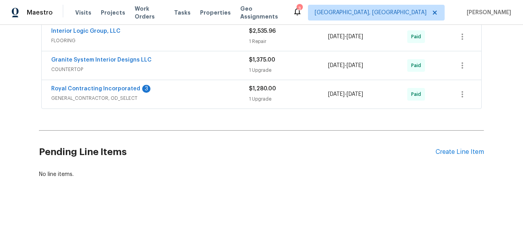  I want to click on a: Interior Logic Group, LLC, so click(86, 31).